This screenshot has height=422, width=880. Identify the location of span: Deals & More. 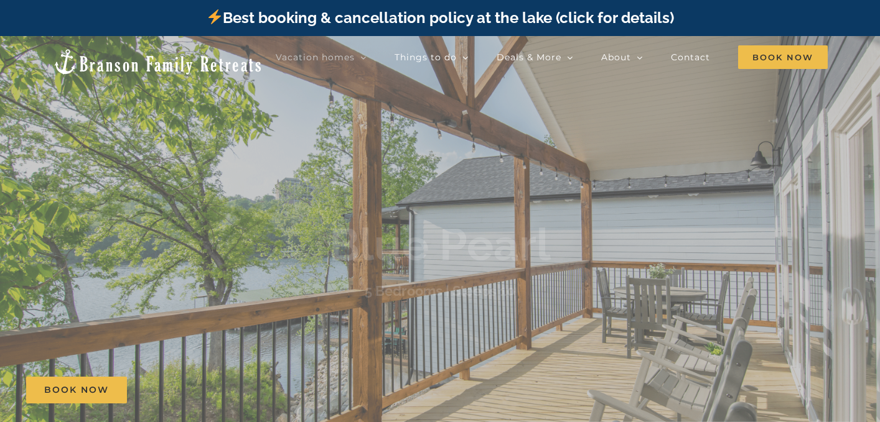
(529, 57).